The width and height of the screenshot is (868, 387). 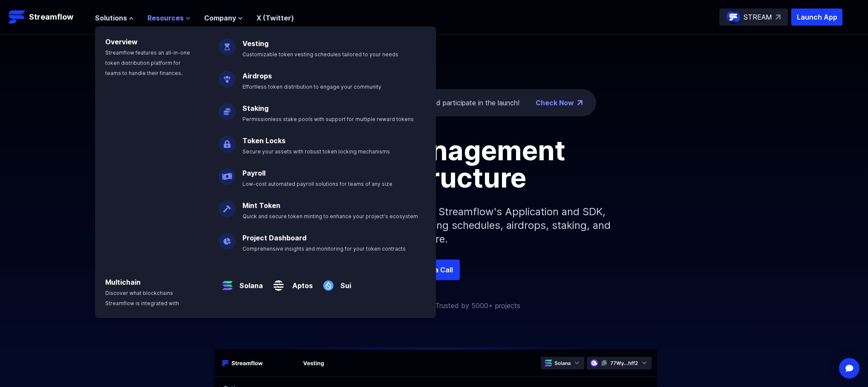 What do you see at coordinates (555, 102) in the screenshot?
I see `a: Check Now` at bounding box center [555, 102].